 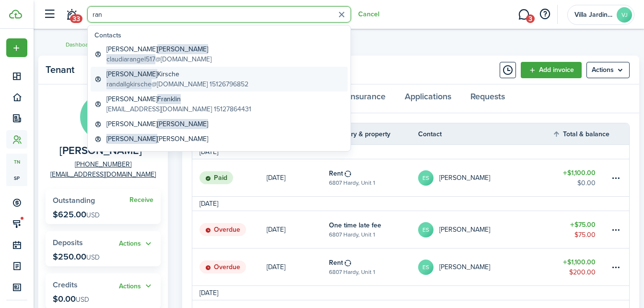 What do you see at coordinates (508, 70) in the screenshot?
I see `button: Timeline` at bounding box center [508, 70].